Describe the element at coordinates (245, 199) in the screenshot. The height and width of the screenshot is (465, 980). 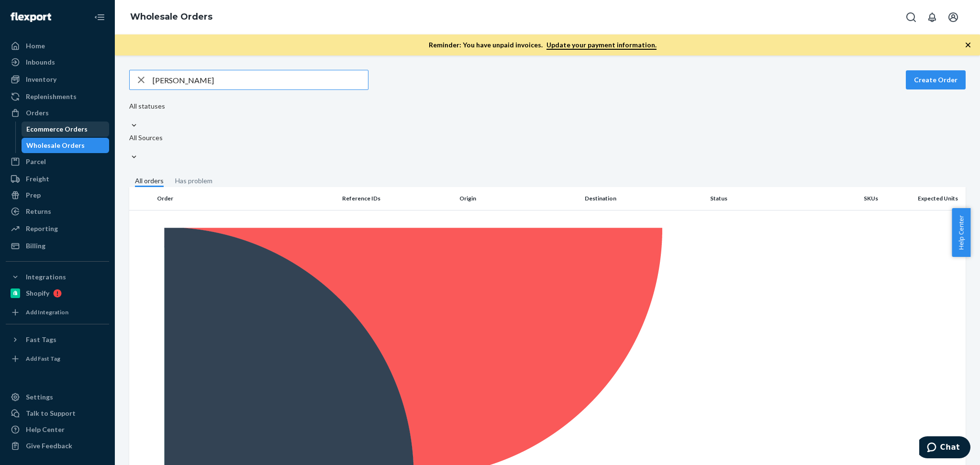
I see `th: Order` at that location.